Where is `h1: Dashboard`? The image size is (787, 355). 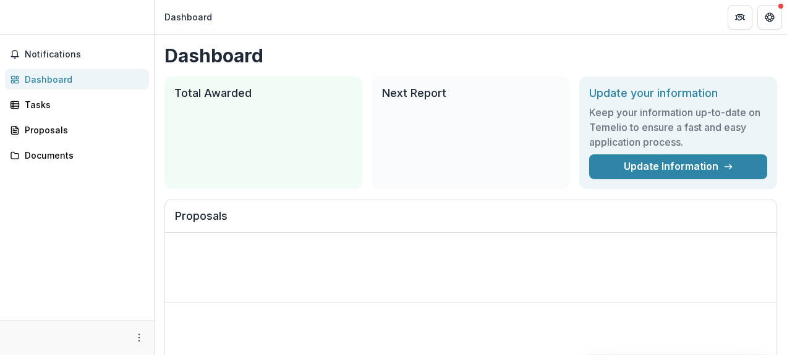 h1: Dashboard is located at coordinates (470, 56).